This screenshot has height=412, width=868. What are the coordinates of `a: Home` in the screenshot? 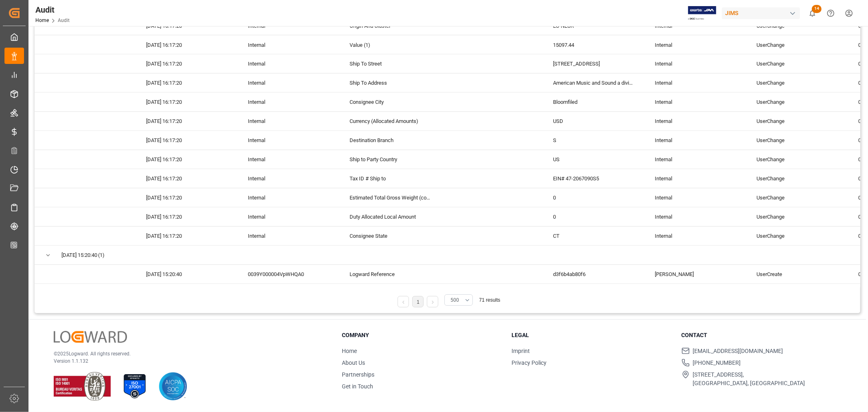 It's located at (349, 351).